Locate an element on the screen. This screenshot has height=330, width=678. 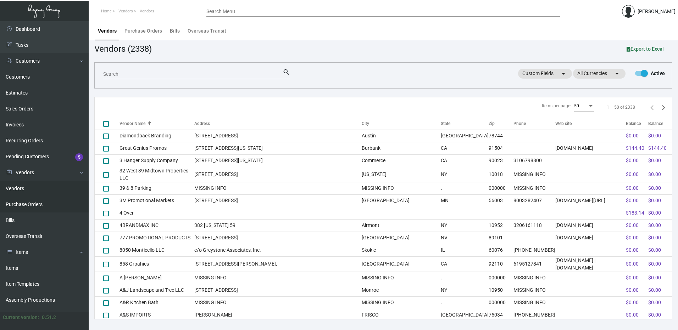
div: Balance is located at coordinates (655, 124).